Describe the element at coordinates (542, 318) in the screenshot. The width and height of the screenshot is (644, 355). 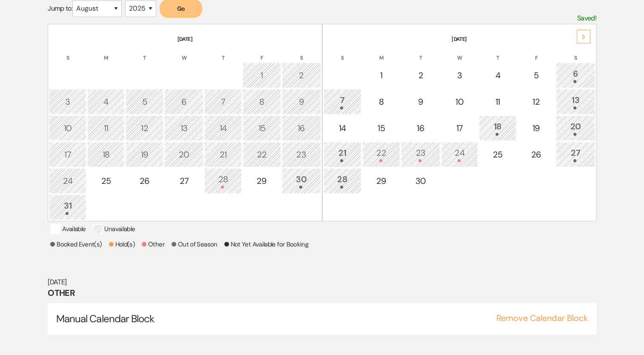
I see `button: Remove Calendar Block` at that location.